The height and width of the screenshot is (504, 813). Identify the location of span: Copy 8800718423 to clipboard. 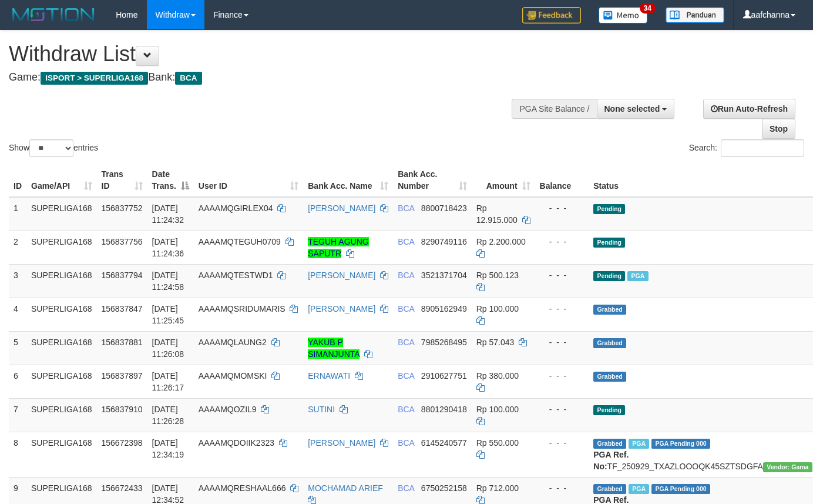
(445, 208).